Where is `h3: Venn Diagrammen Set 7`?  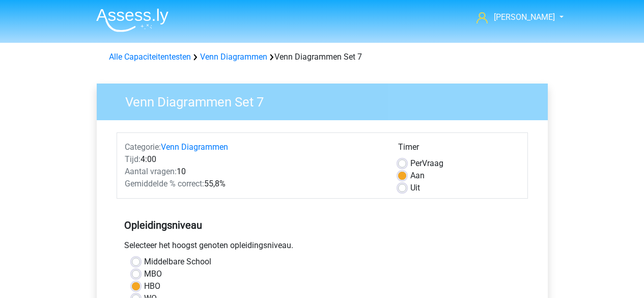
h3: Venn Diagrammen Set 7 is located at coordinates (326, 100).